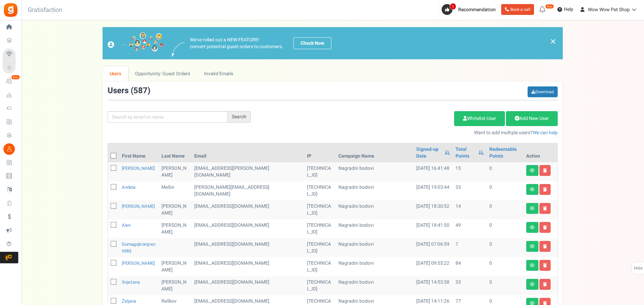 Image resolution: width=644 pixels, height=305 pixels. I want to click on a: domagojkranjcec6983, so click(139, 248).